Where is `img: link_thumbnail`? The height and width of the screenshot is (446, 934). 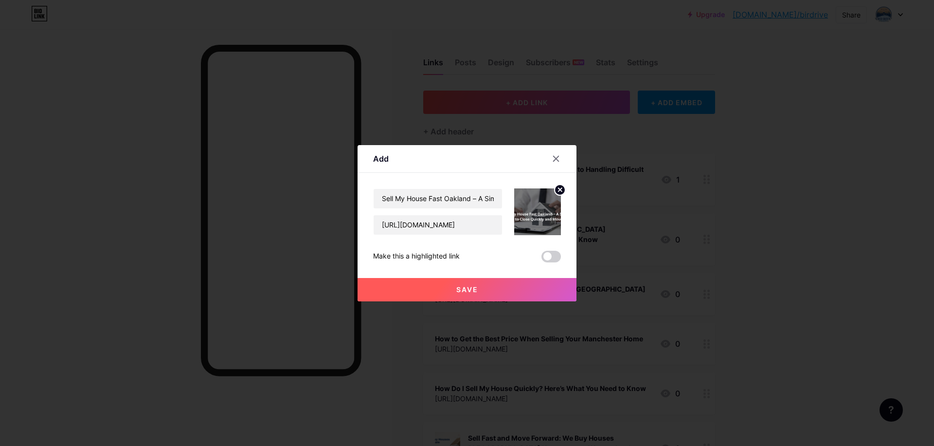 img: link_thumbnail is located at coordinates (538, 212).